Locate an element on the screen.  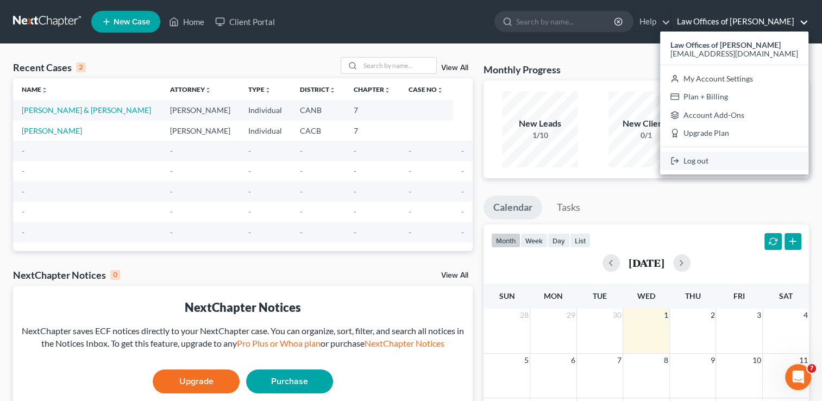
a: Upgrade is located at coordinates (196, 381).